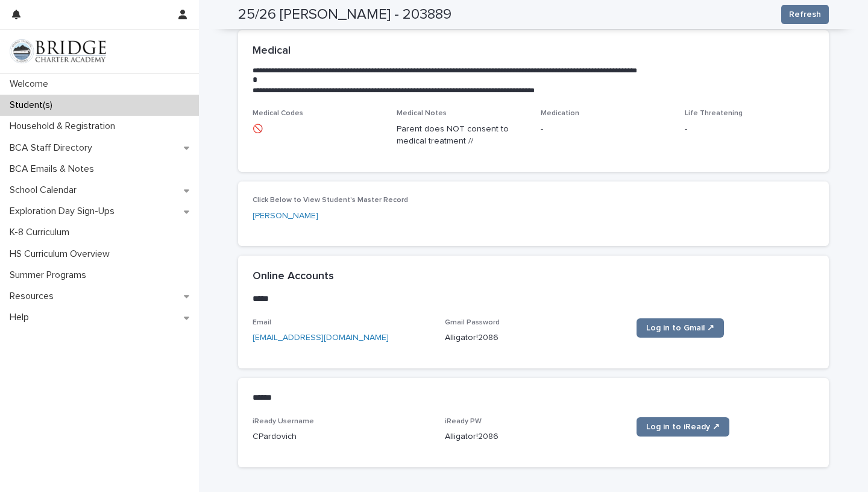 Image resolution: width=868 pixels, height=492 pixels. Describe the element at coordinates (461, 135) in the screenshot. I see `p: Parent does NOT consent to medical treatment //` at that location.